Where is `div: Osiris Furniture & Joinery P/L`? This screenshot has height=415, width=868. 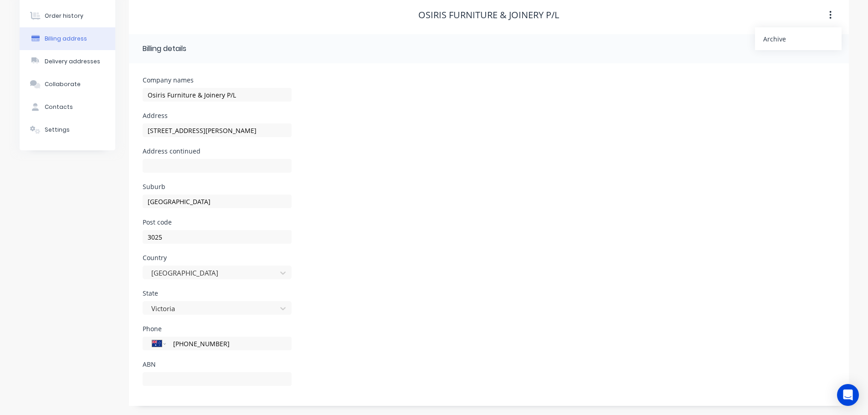 div: Osiris Furniture & Joinery P/L is located at coordinates (488, 15).